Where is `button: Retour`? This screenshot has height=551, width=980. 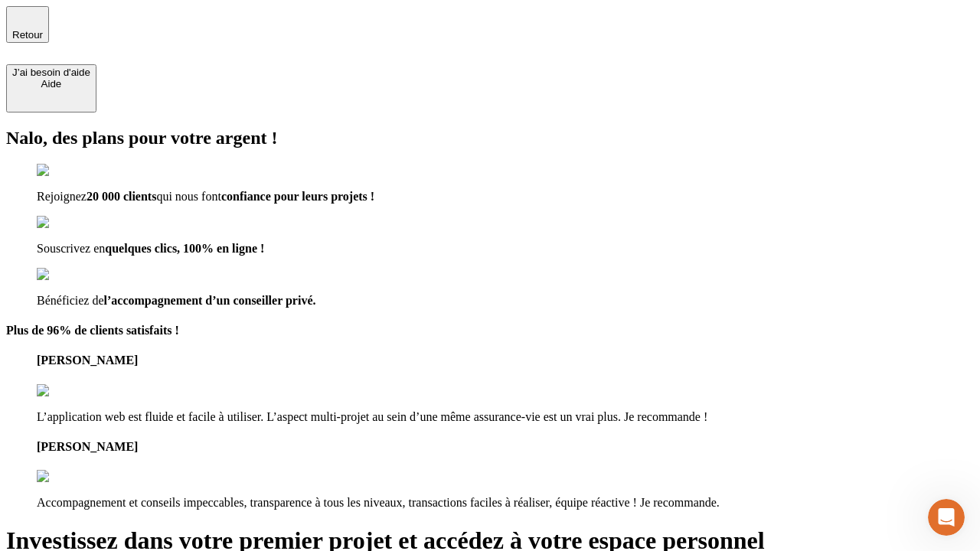
button: Retour is located at coordinates (27, 25).